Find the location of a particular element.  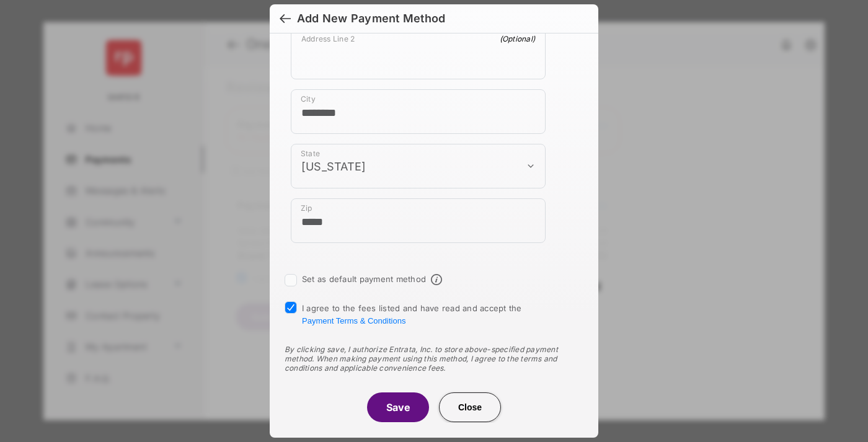

button: I agree to the fees listed and have read and accept the is located at coordinates (354, 321).